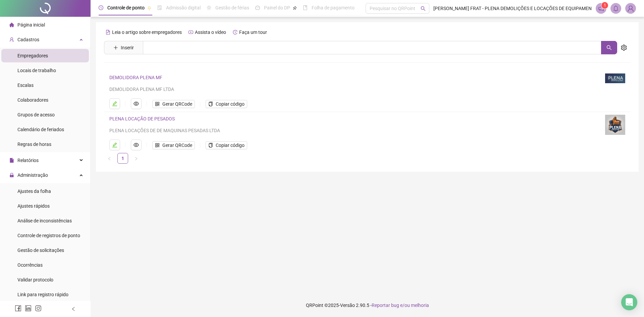 This screenshot has height=317, width=644. What do you see at coordinates (28, 39) in the screenshot?
I see `span: Cadastros` at bounding box center [28, 39].